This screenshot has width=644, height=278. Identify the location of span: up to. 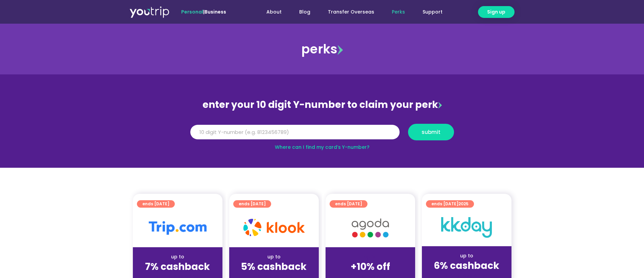
(370, 257).